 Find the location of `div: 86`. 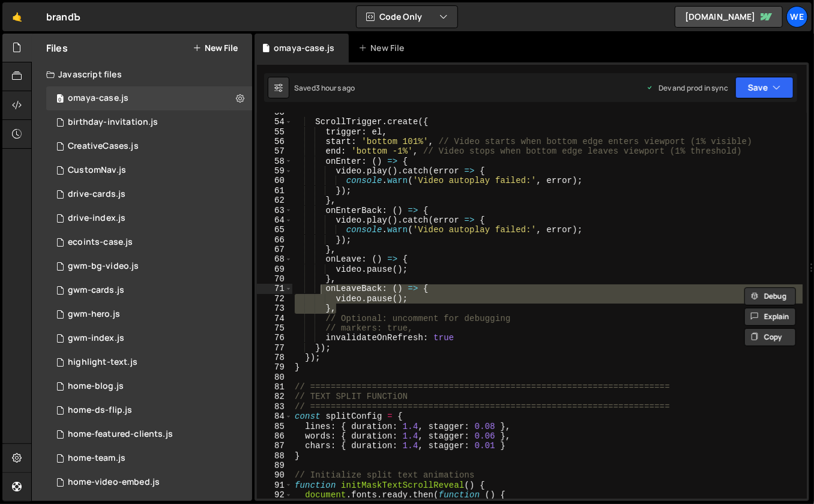

div: 86 is located at coordinates (274, 436).